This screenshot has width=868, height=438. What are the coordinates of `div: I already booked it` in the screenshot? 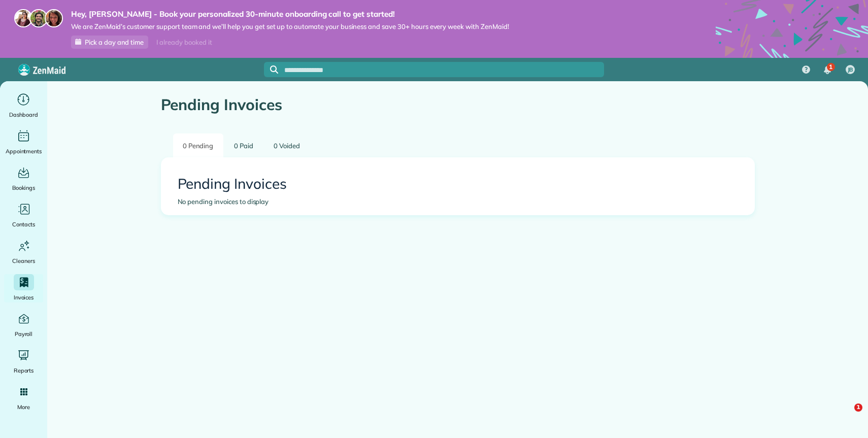 It's located at (184, 42).